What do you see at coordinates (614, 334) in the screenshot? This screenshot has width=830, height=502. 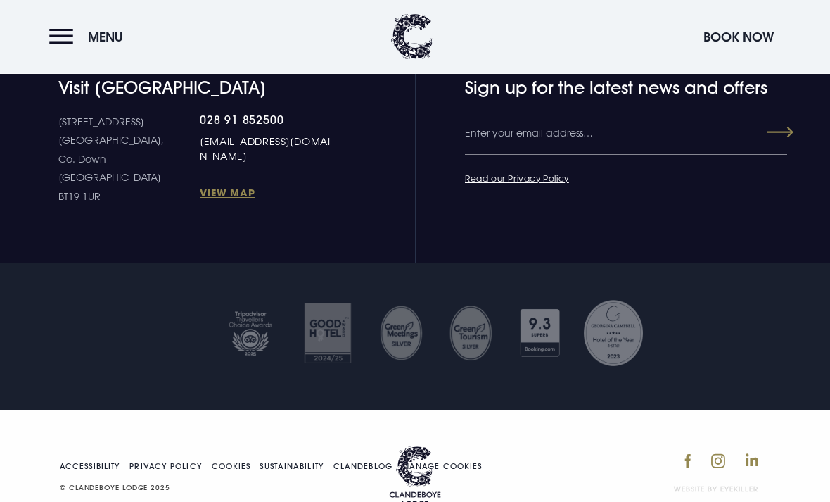 I see `img: Georgina Campbell Award 2023` at bounding box center [614, 334].